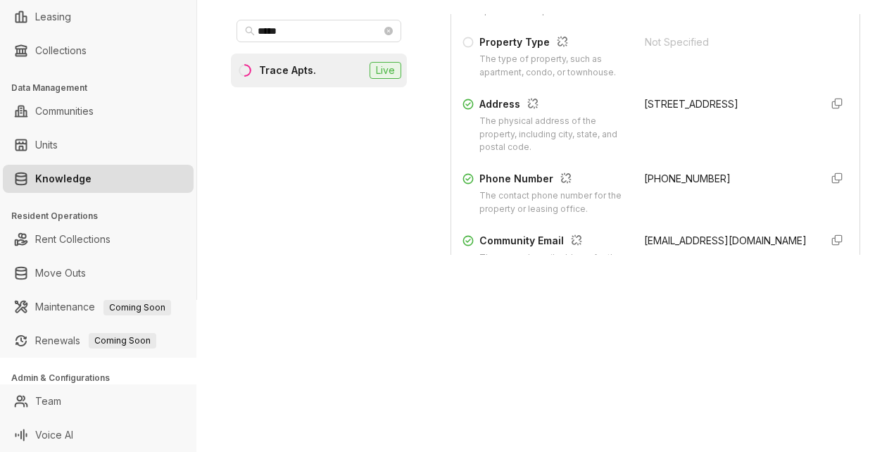 The height and width of the screenshot is (452, 894). I want to click on li: Units, so click(98, 145).